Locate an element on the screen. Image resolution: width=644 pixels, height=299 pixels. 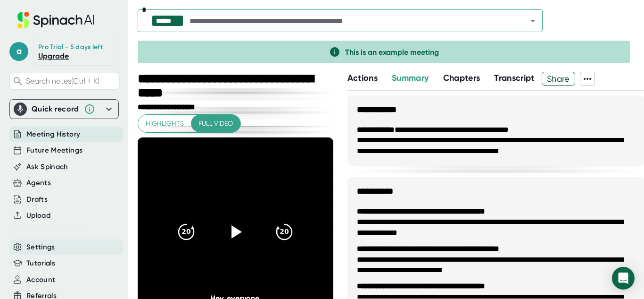
span: a is located at coordinates (19, 51).